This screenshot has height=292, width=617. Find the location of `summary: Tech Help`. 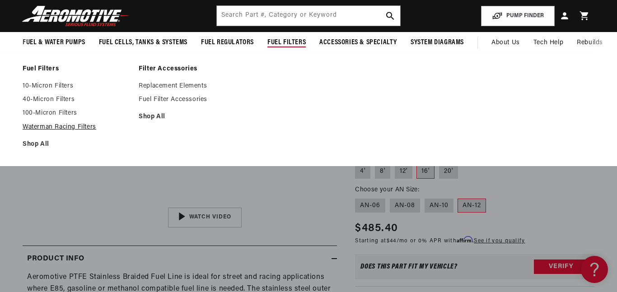

summary: Tech Help is located at coordinates (548, 43).